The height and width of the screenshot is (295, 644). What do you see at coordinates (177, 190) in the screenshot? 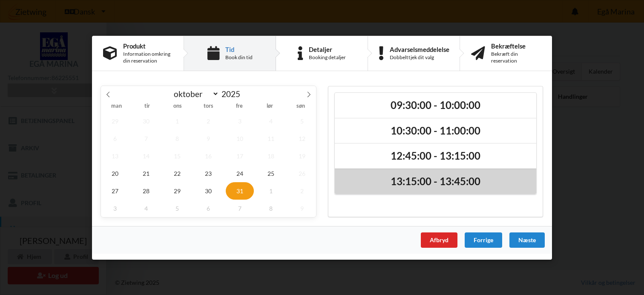
I see `span: oktober 29, 2025` at bounding box center [177, 190].